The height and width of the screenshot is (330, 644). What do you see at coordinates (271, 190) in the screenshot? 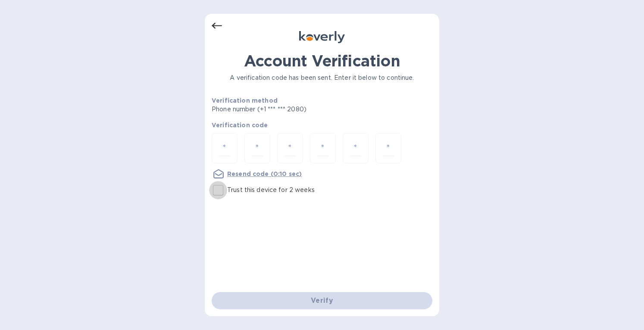
I see `p: Trust this device for 2 weeks` at bounding box center [271, 190].